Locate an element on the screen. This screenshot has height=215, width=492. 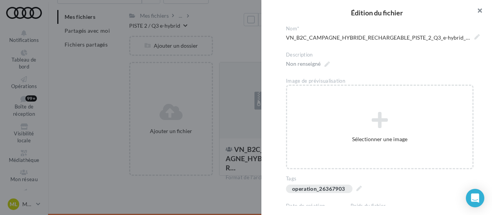
h2: Édition du fichier is located at coordinates (377, 13).